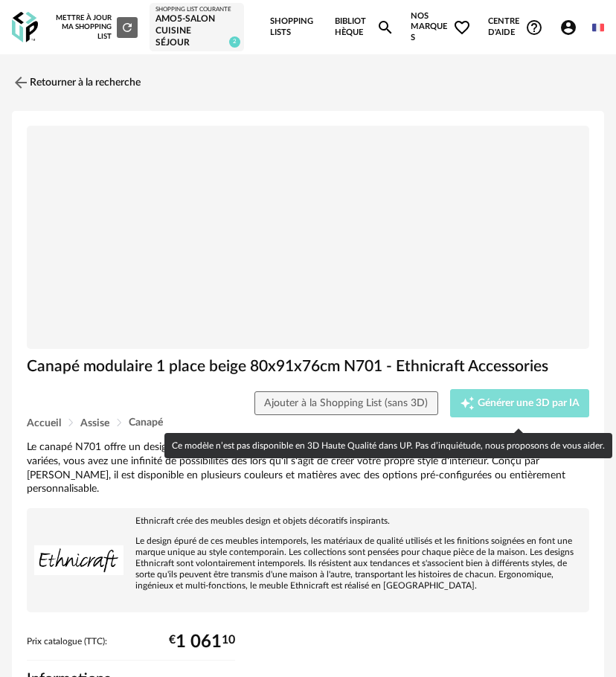 The image size is (616, 677). I want to click on p: Le design épuré de ces meubles intemporels, les matériaux de qualité utilisés et les finitions so..., so click(308, 563).